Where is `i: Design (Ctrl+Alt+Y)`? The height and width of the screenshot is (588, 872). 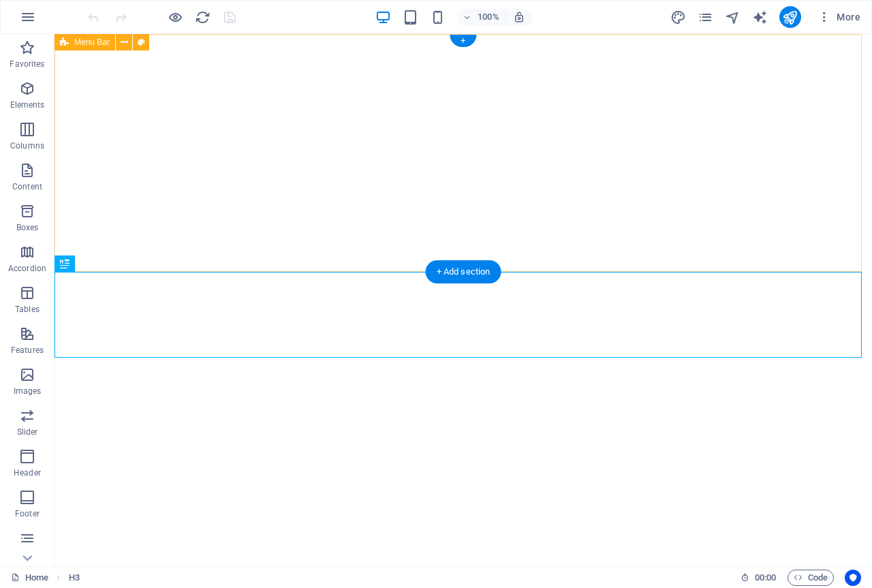
i: Design (Ctrl+Alt+Y) is located at coordinates (678, 17).